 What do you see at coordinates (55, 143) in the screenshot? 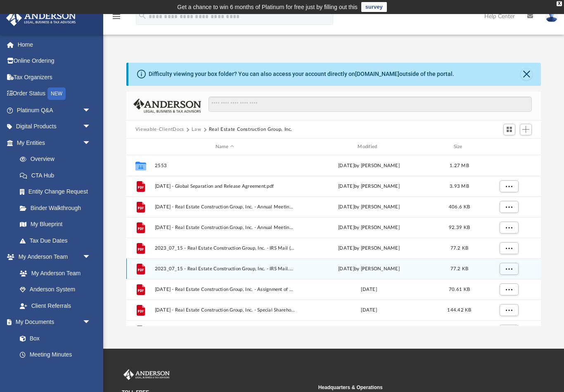
I see `a: My Entitiesarrow_drop_down` at bounding box center [55, 143].